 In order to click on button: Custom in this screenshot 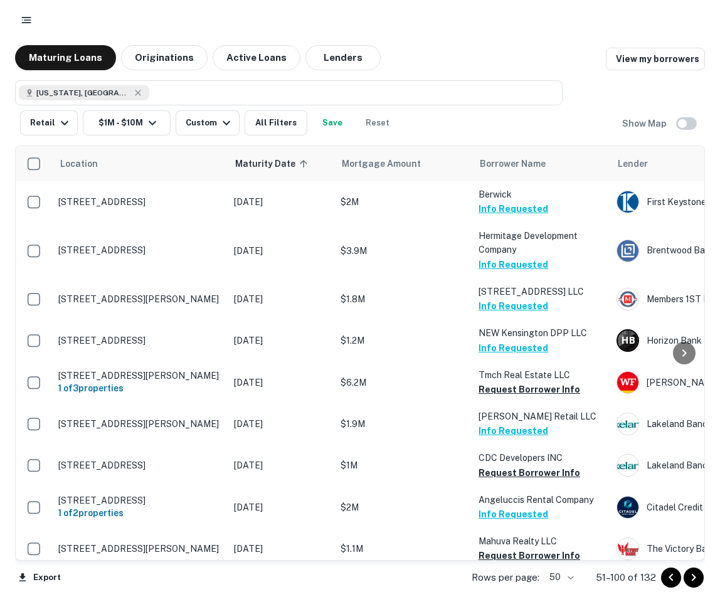, I will do `click(208, 123)`.